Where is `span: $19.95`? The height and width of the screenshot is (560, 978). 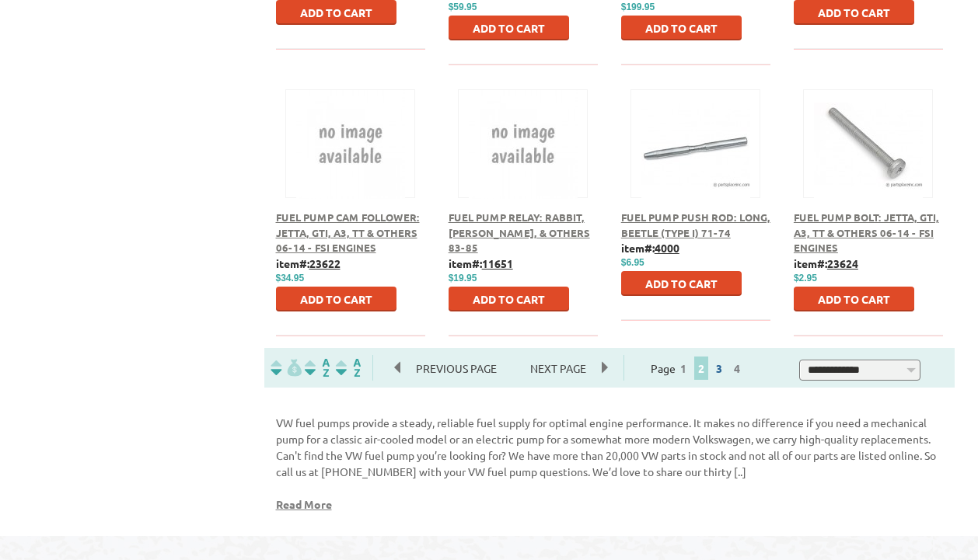 span: $19.95 is located at coordinates (463, 278).